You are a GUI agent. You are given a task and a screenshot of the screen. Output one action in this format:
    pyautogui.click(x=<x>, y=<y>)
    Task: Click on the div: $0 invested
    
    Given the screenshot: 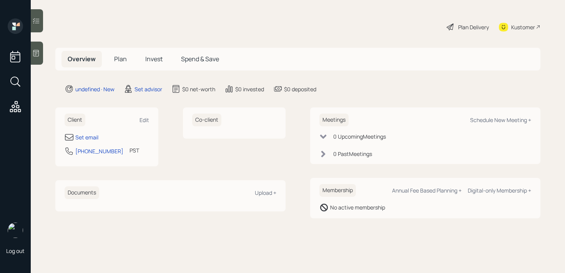 What is the action you would take?
    pyautogui.click(x=250, y=89)
    